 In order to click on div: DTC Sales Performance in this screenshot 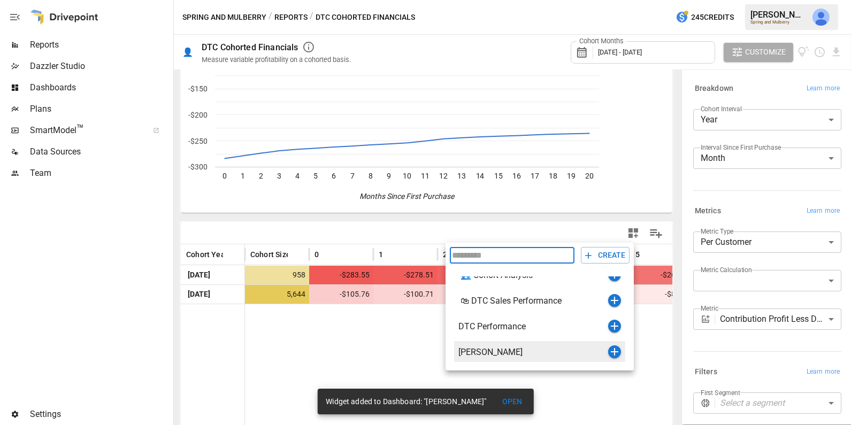, I will do `click(540, 301)`.